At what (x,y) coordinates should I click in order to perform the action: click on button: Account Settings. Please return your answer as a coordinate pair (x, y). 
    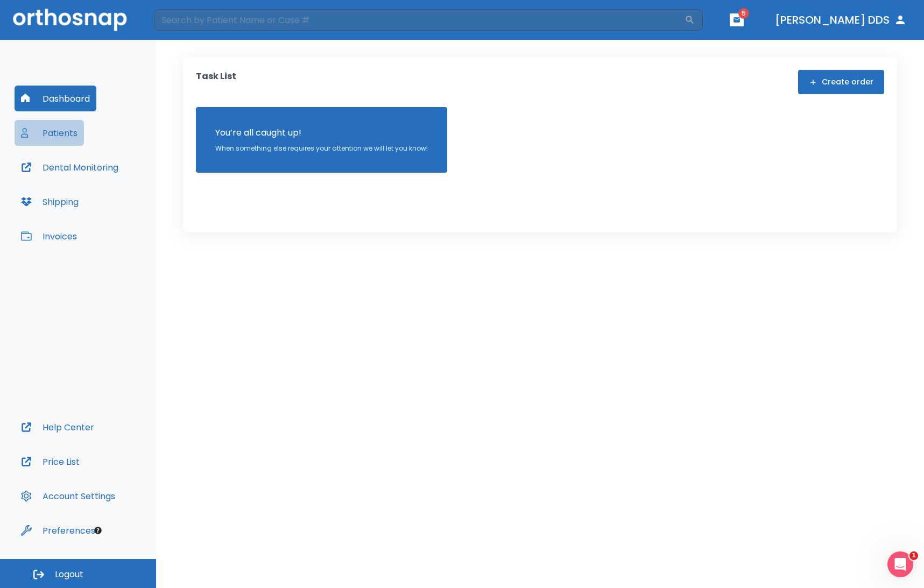
    Looking at the image, I should click on (68, 496).